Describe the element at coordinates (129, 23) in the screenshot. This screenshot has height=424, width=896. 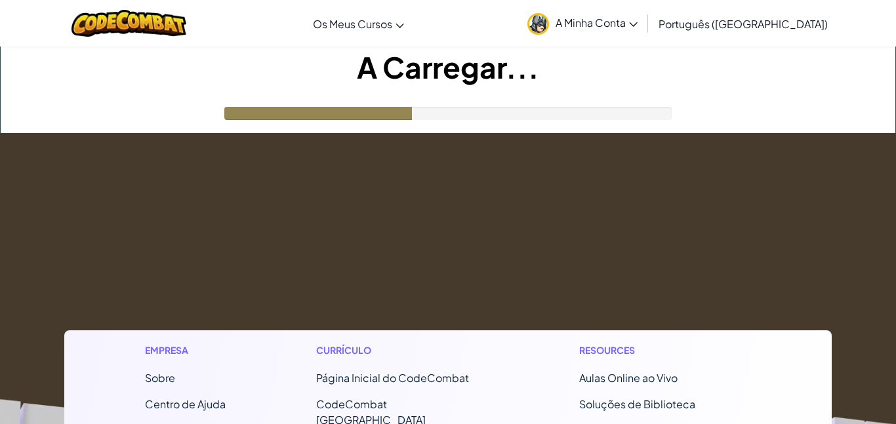
I see `a: CodeCombat logo` at that location.